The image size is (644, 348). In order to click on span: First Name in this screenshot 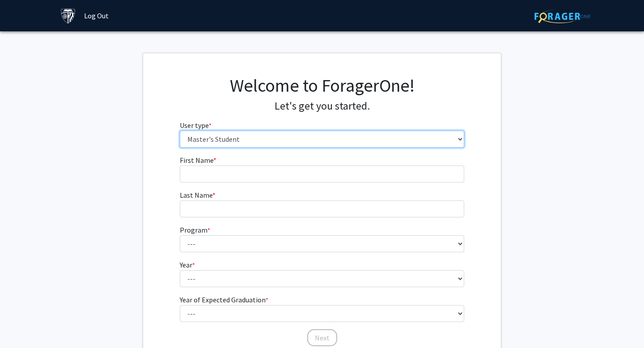, I will do `click(196, 160)`.